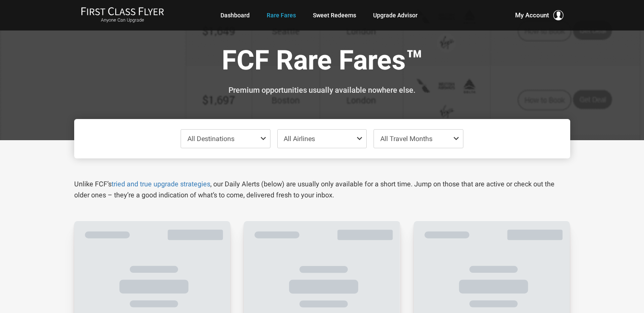 The image size is (644, 313). Describe the element at coordinates (123, 20) in the screenshot. I see `small: Anyone Can Upgrade` at that location.